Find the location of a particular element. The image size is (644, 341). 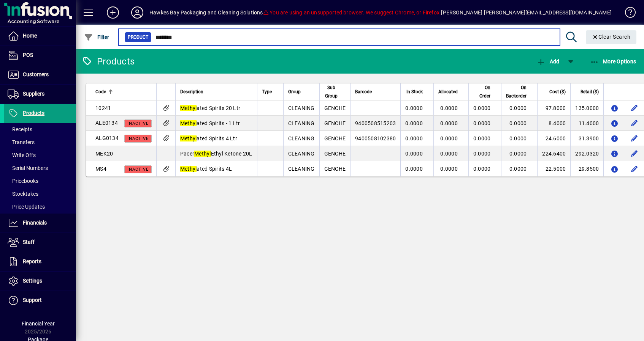

a: POS is located at coordinates (40, 55).